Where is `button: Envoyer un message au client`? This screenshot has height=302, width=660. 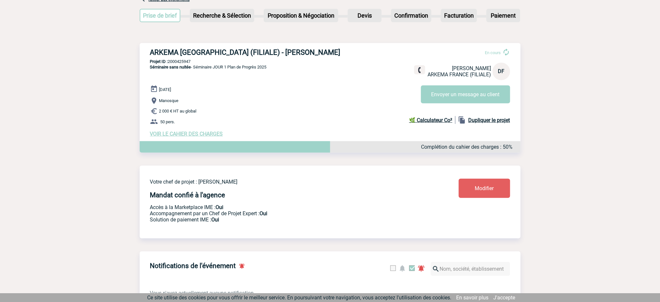 button: Envoyer un message au client is located at coordinates (466, 94).